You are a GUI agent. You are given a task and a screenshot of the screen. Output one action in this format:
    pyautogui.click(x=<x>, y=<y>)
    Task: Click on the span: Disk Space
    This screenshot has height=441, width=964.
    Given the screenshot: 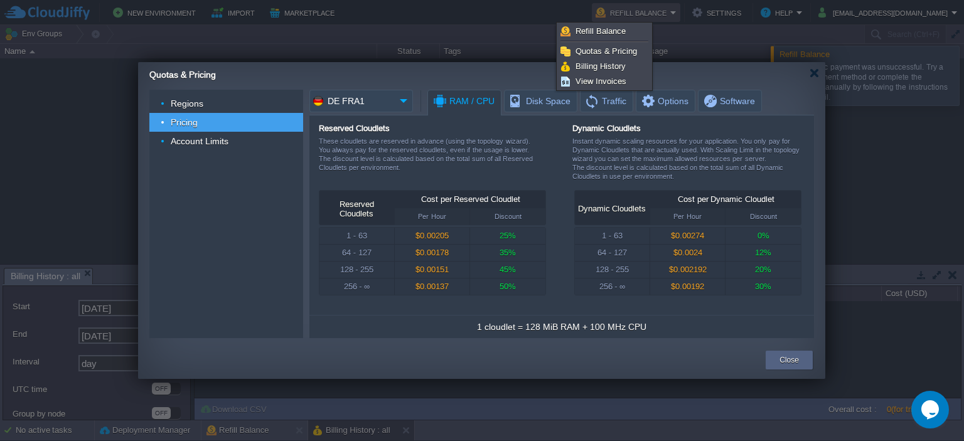 What is the action you would take?
    pyautogui.click(x=539, y=101)
    